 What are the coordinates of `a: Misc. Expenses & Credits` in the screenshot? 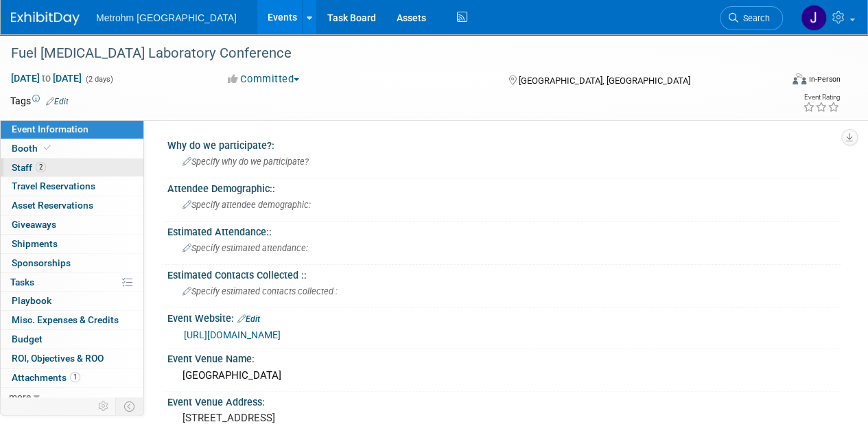 It's located at (72, 320).